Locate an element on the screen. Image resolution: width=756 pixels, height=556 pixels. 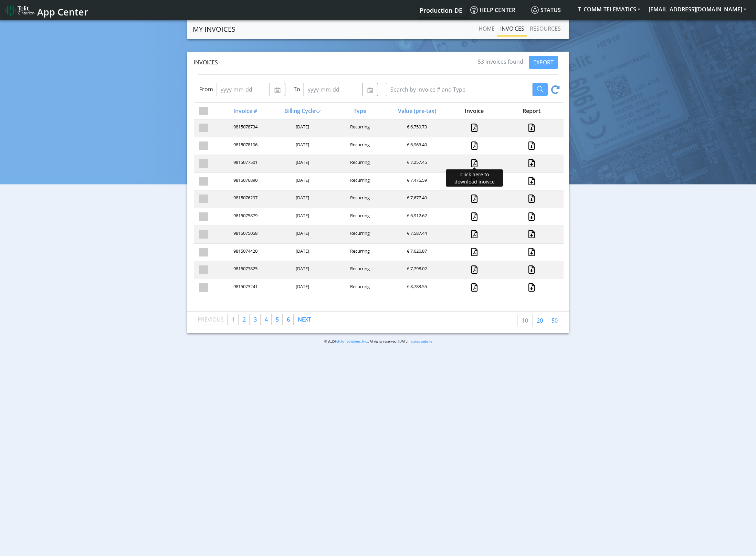
span: App Center is located at coordinates (63, 12).